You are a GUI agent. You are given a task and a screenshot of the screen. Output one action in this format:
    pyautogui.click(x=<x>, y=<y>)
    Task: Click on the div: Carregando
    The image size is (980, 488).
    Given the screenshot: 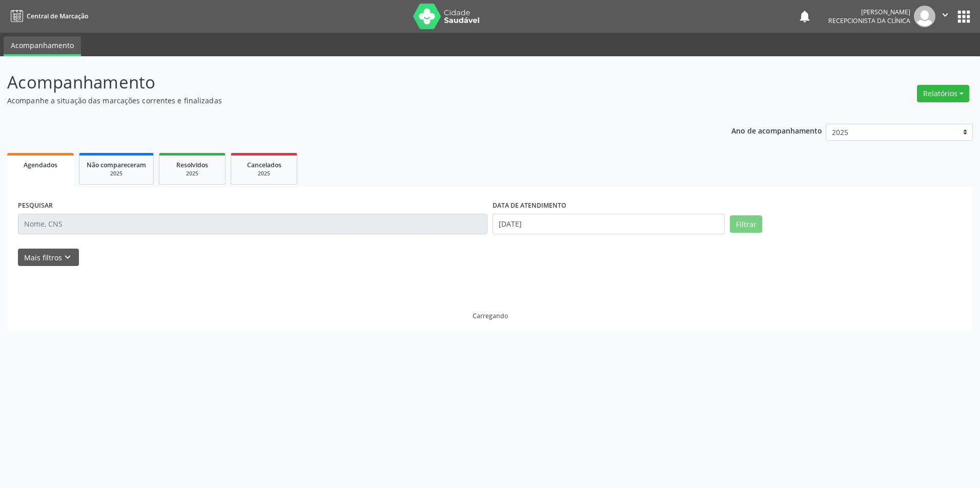 What is the action you would take?
    pyautogui.click(x=490, y=316)
    